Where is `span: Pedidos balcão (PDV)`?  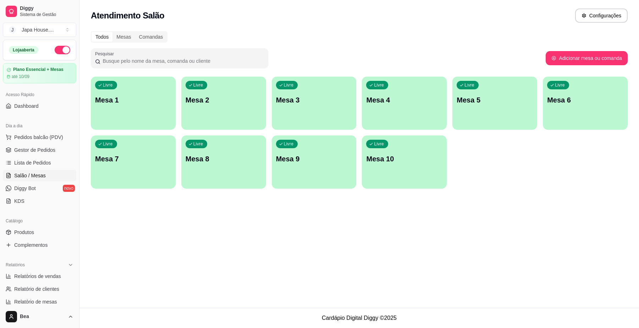
span: Pedidos balcão (PDV) is located at coordinates (39, 137).